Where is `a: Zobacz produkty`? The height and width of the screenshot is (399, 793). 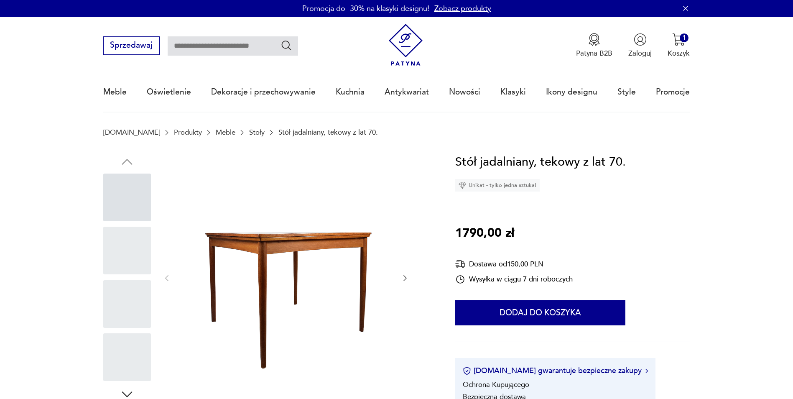
a: Zobacz produkty is located at coordinates (463, 8).